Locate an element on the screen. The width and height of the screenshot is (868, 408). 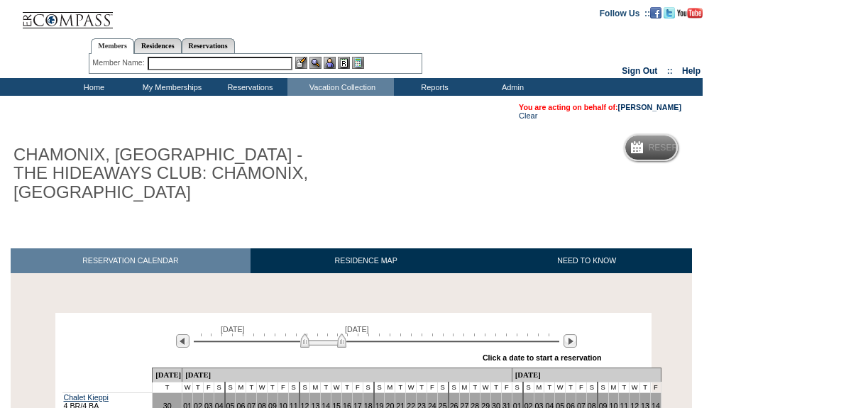
a: Members is located at coordinates (112, 46).